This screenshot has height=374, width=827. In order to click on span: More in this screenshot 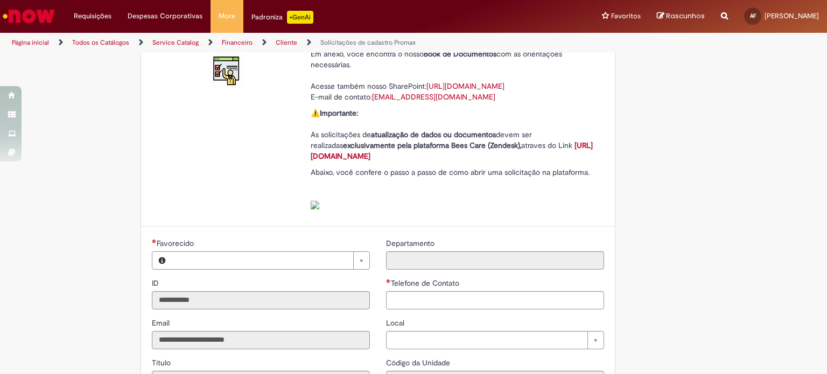, I will do `click(227, 16)`.